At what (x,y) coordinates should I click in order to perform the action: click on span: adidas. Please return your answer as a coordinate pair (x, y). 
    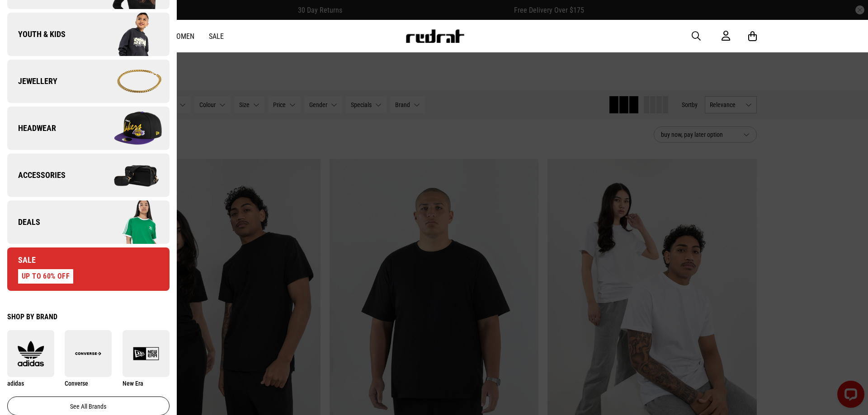
    Looking at the image, I should click on (15, 383).